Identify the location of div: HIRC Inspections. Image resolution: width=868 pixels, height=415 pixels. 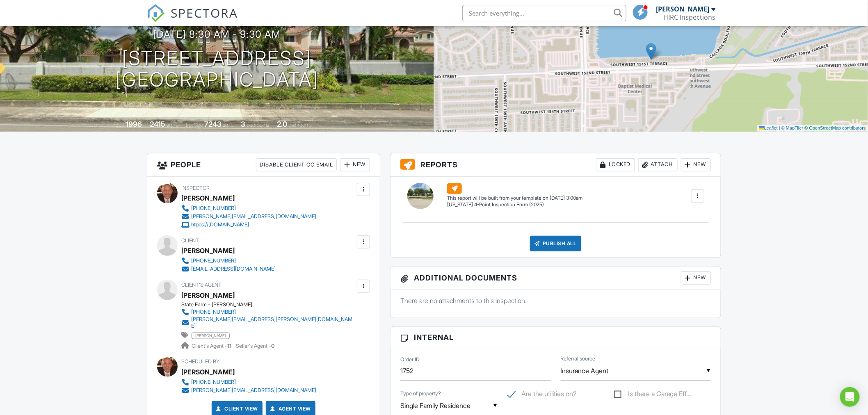
(690, 18).